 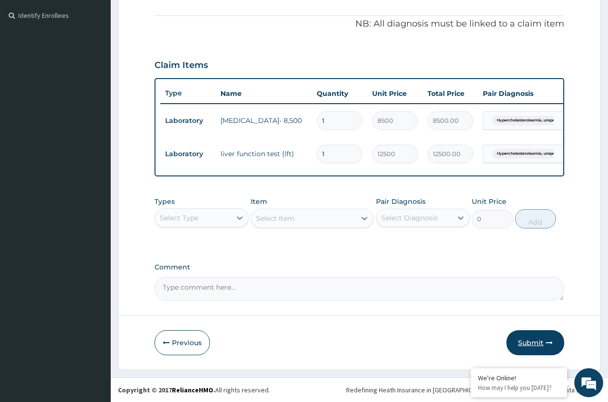 What do you see at coordinates (167, 390) in the screenshot?
I see `strong: Copyright © 2017 .` at bounding box center [167, 390].